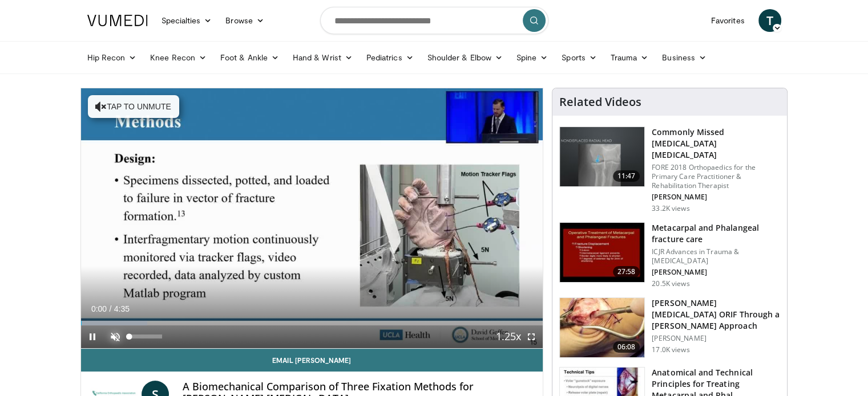 The image size is (868, 396). What do you see at coordinates (322, 58) in the screenshot?
I see `a: Hand & Wrist` at bounding box center [322, 58].